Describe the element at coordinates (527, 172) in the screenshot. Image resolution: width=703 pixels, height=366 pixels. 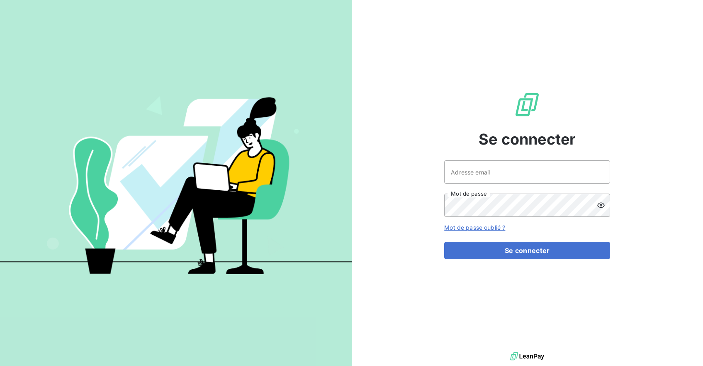
I see `input: placeholder` at that location.